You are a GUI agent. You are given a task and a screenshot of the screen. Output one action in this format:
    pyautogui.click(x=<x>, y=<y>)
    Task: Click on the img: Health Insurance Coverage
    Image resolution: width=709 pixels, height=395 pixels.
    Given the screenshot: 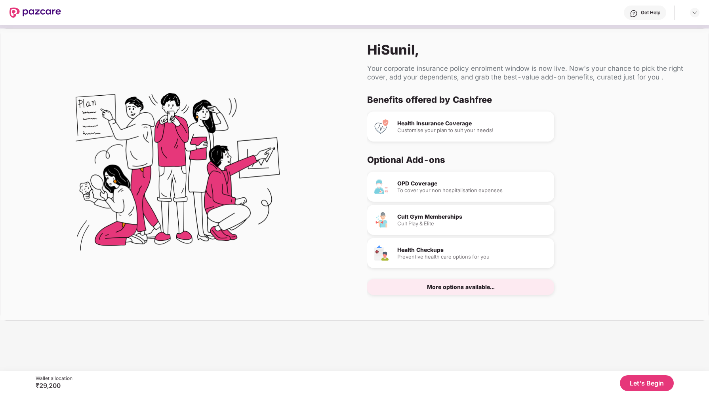 What is the action you would take?
    pyautogui.click(x=381, y=127)
    